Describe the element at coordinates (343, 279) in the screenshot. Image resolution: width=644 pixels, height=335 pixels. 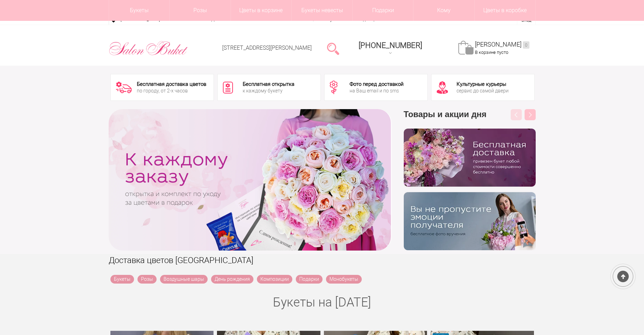
I see `a: Монобукеты` at that location.